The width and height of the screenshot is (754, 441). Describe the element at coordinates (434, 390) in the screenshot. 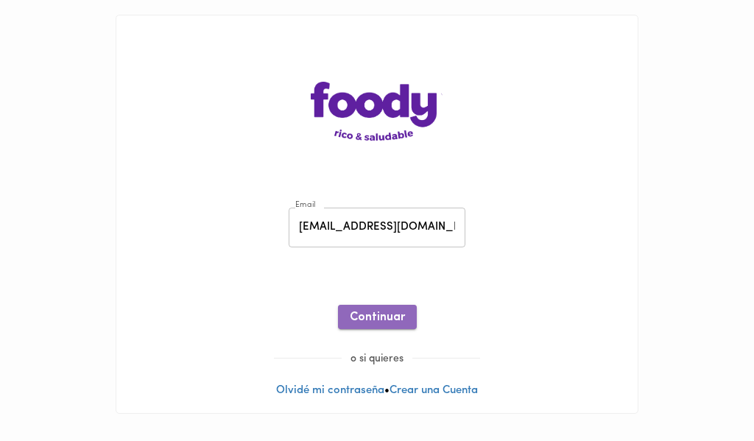

I see `a: Crear una Cuenta` at that location.